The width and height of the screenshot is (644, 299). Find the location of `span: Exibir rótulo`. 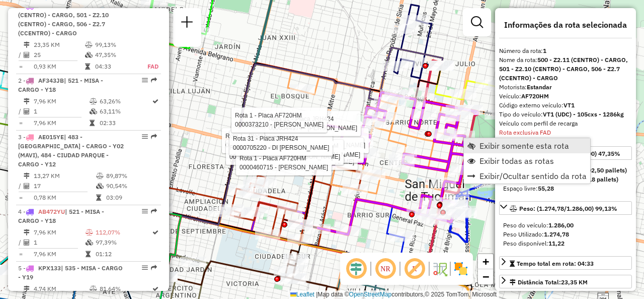

span: Exibir rótulo is located at coordinates (414, 268).